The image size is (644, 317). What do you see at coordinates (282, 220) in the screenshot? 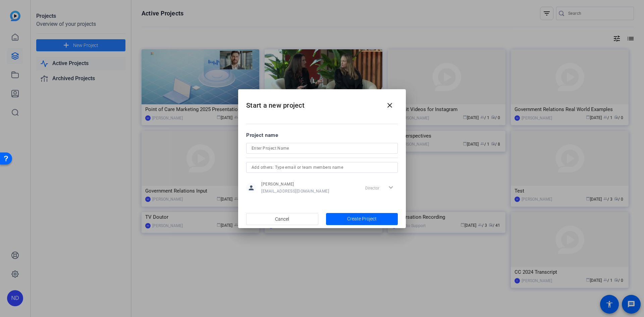
I see `button: Cancel` at bounding box center [282, 220].